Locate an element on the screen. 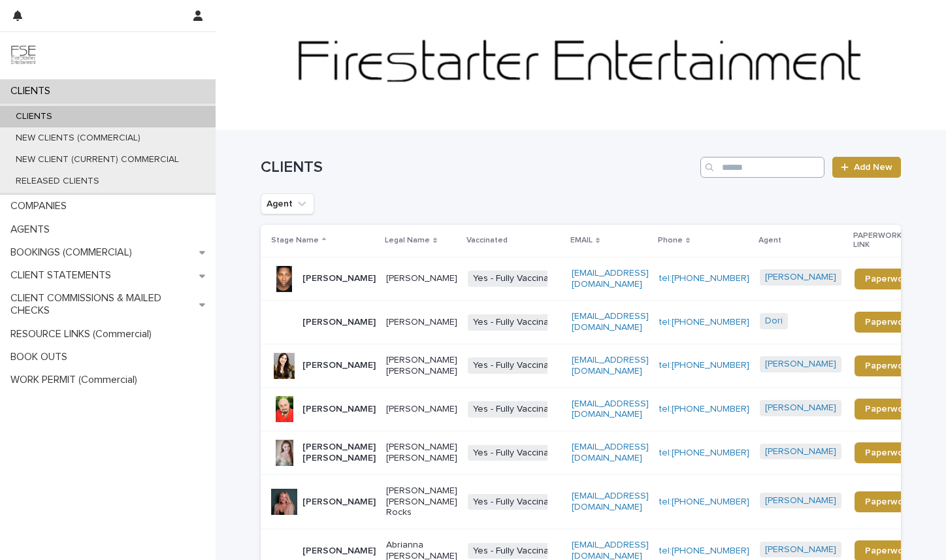 Image resolution: width=946 pixels, height=560 pixels. img: 9JgRvJ3ETPGCJDhvPVA5 is located at coordinates (24, 55).